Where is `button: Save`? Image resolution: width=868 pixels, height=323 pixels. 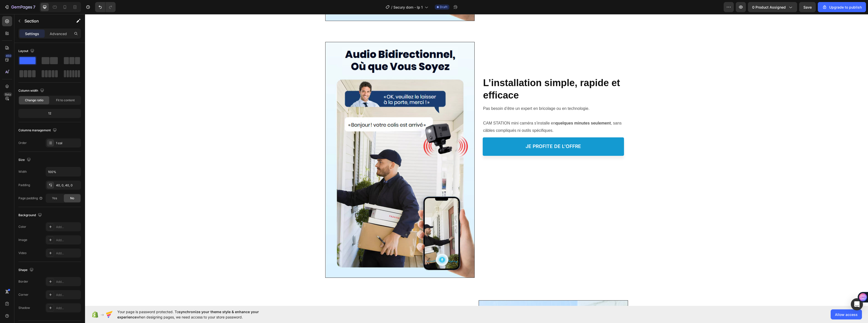
button: Save is located at coordinates (807, 7).